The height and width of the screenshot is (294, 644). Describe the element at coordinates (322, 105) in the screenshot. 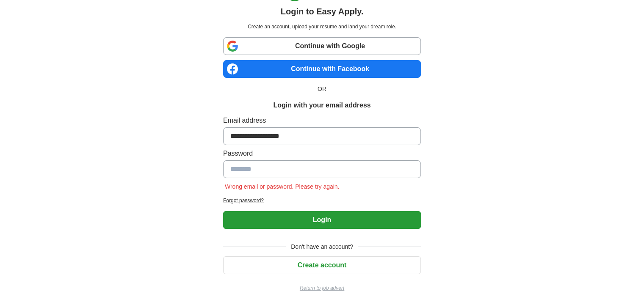

I see `h1: Login with your email address` at that location.